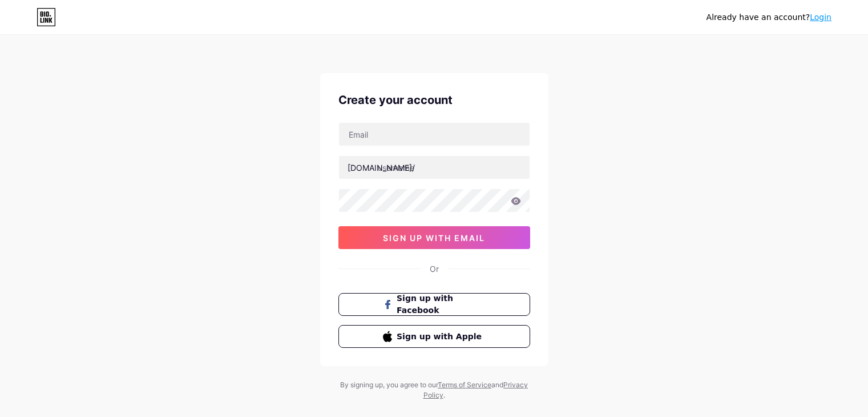  I want to click on div: By signing up, you agree to our and ., so click(434, 390).